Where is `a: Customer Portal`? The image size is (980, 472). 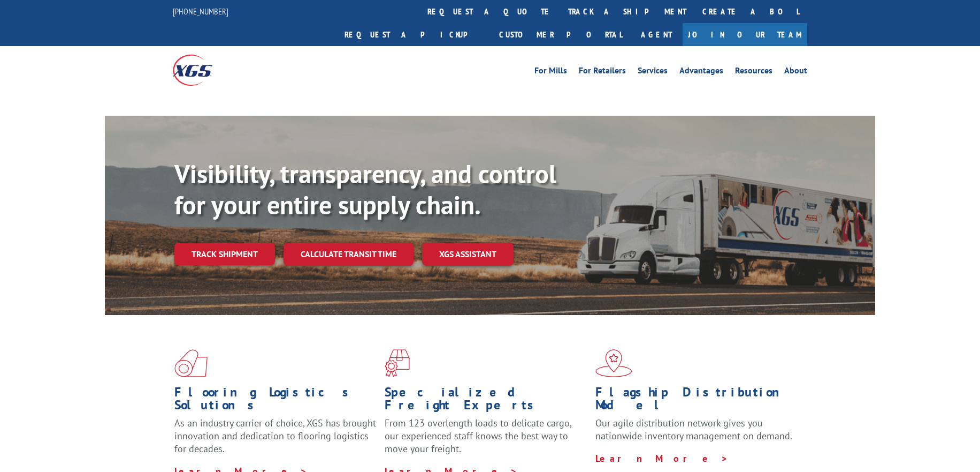
a: Customer Portal is located at coordinates (561, 34).